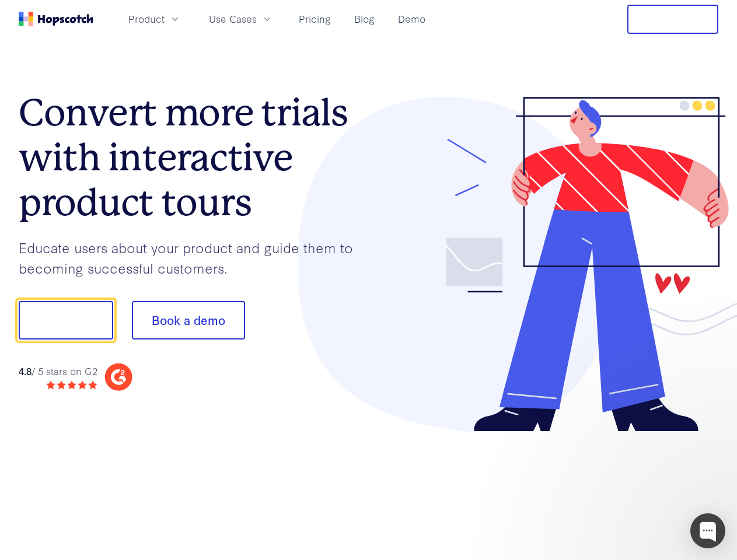  What do you see at coordinates (673, 19) in the screenshot?
I see `button: Free Trial` at bounding box center [673, 19].